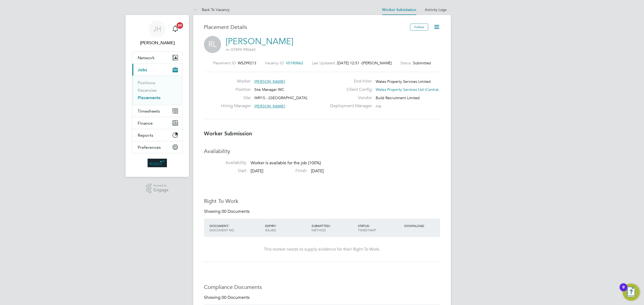 The width and height of the screenshot is (644, 305). Describe the element at coordinates (623, 291) in the screenshot. I see `div: 9` at that location.